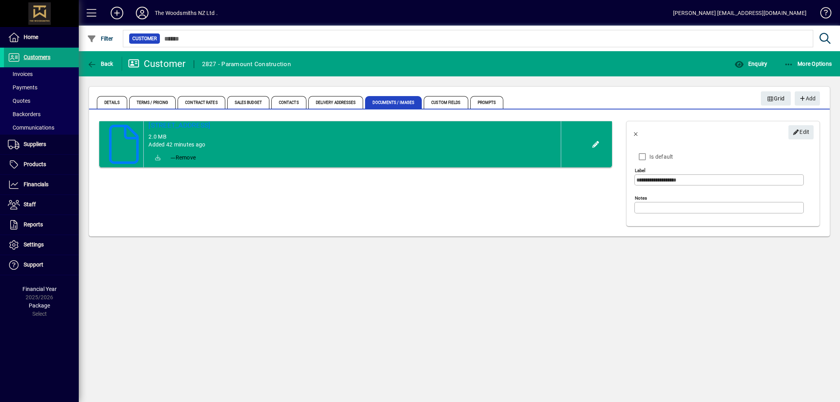 This screenshot has width=840, height=402. What do you see at coordinates (41, 101) in the screenshot?
I see `a: Quotes` at bounding box center [41, 101].